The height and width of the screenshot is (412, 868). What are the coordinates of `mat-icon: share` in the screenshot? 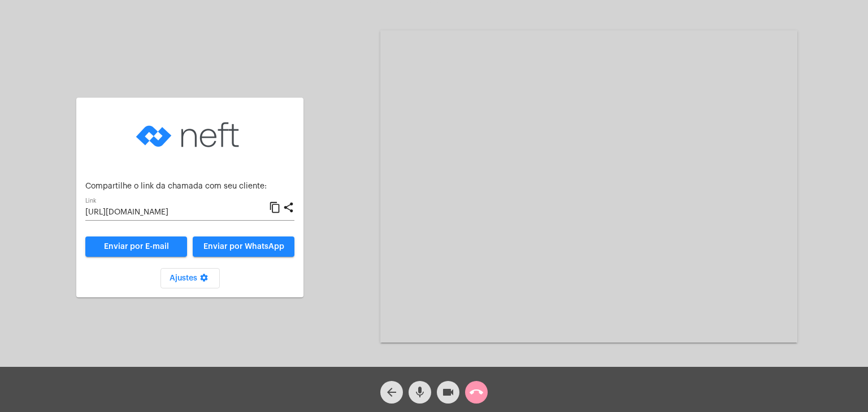 It's located at (288, 208).